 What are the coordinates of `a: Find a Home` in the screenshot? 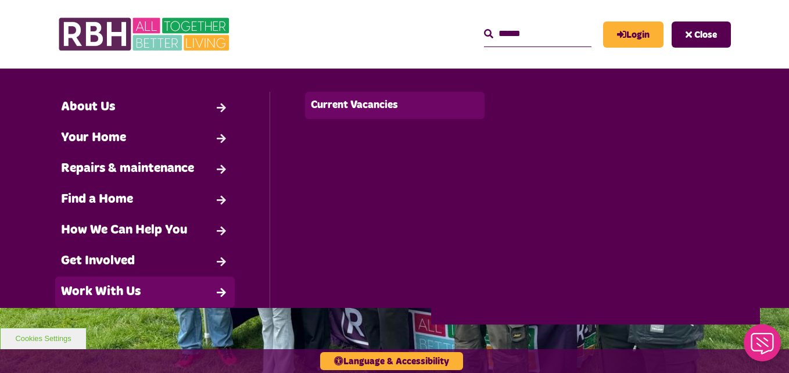 It's located at (145, 199).